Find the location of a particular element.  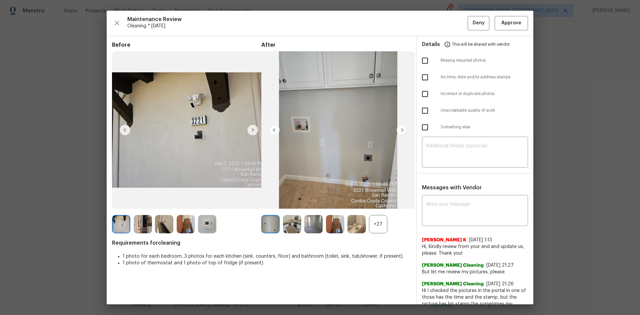

span: Hi I checked the pictures in the portal in one of those has the time and the stamp, but the pictu... is located at coordinates (475, 301).